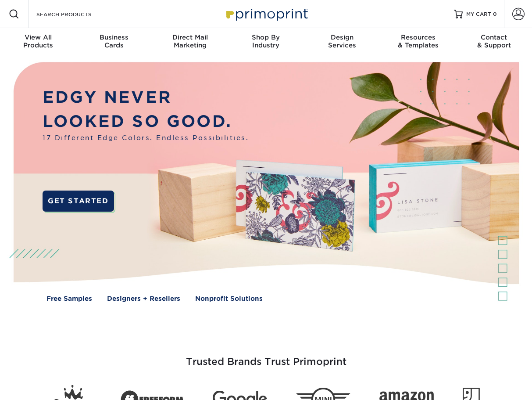 The width and height of the screenshot is (532, 400). What do you see at coordinates (78, 14) in the screenshot?
I see `input: SEARCH PRODUCTS.....` at bounding box center [78, 14].